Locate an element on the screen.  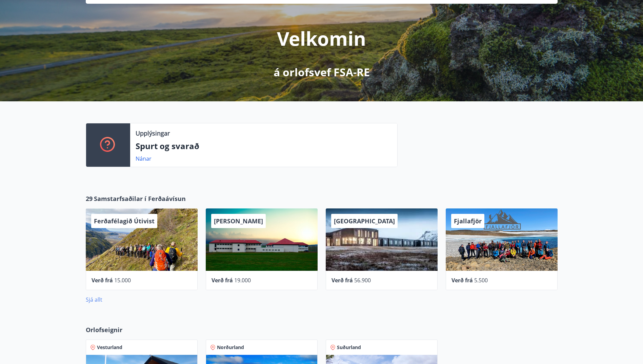
span: Samstarfsaðilar í Ferðaávísun is located at coordinates (140, 199).